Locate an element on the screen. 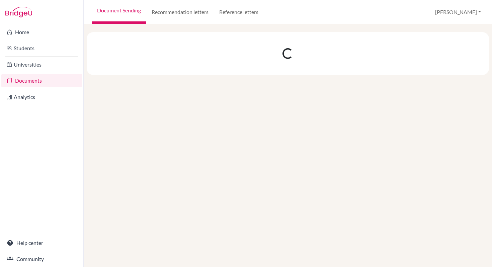  a: Analytics is located at coordinates (42, 97).